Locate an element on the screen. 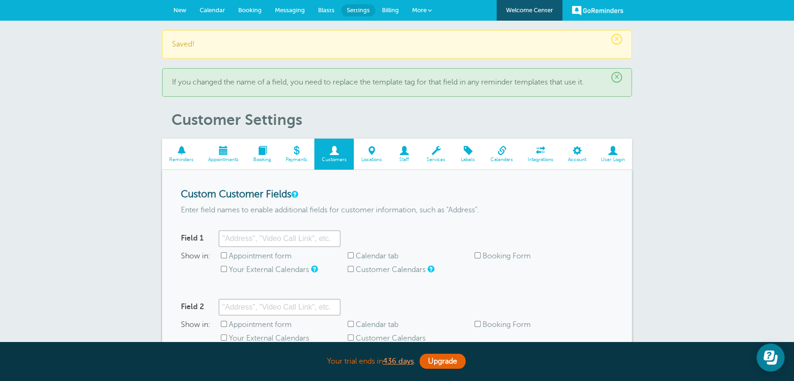 The image size is (794, 381). span: Customers is located at coordinates (334, 160).